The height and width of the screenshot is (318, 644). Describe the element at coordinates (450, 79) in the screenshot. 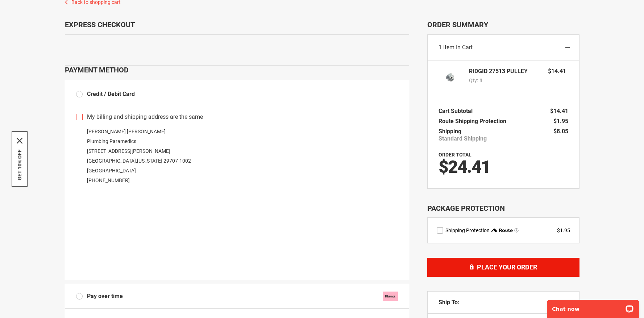

I see `img: RIDGID 27513 PULLEY` at that location.